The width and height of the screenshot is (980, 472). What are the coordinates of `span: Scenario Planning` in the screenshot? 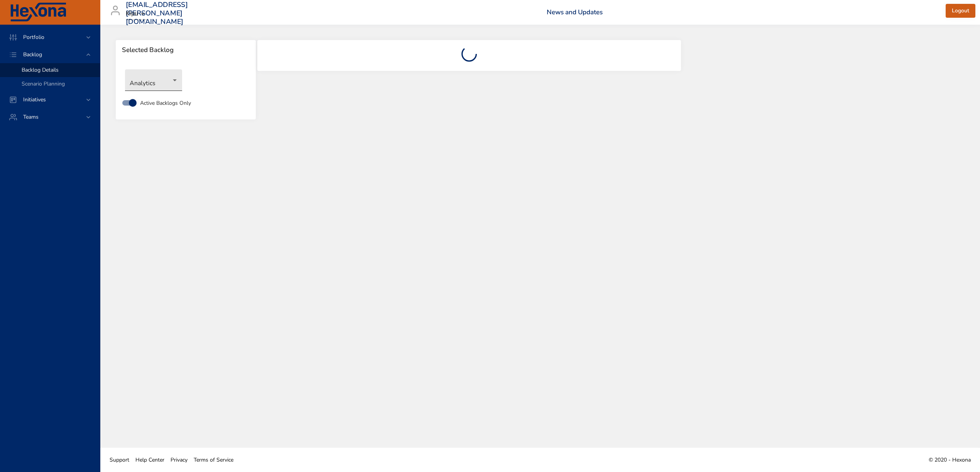 It's located at (43, 84).